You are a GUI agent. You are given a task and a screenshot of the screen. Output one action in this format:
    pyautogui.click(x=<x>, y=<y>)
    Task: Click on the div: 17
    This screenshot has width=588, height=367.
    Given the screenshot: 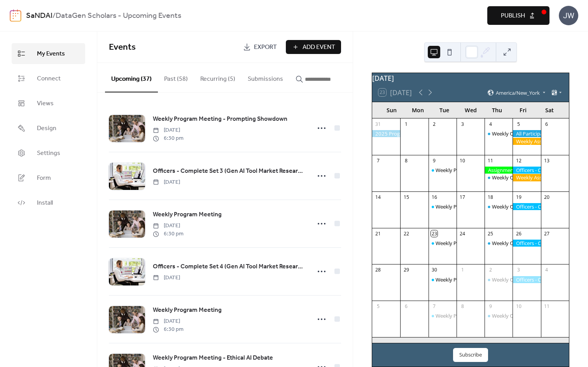 What is the action you would take?
    pyautogui.click(x=462, y=197)
    